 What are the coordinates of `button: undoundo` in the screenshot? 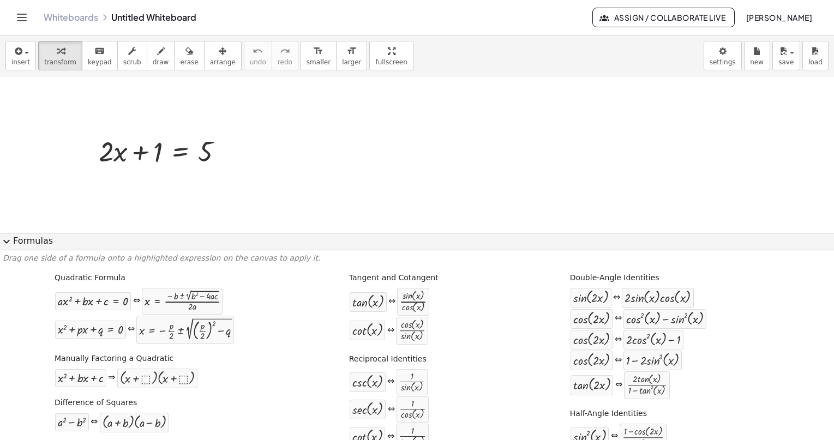 It's located at (258, 56).